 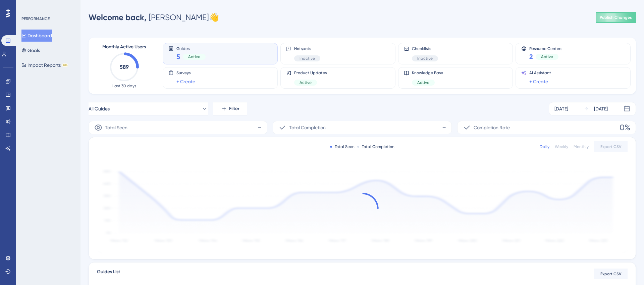 I want to click on span: Product Updates, so click(x=310, y=73).